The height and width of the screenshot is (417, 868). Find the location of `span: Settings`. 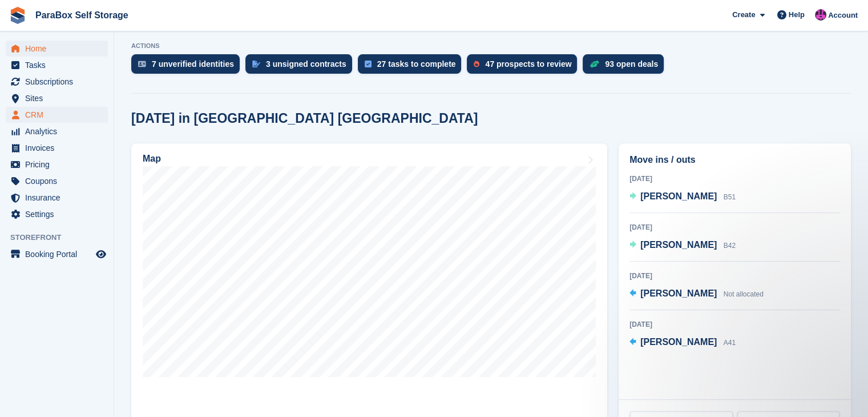

span: Settings is located at coordinates (59, 214).